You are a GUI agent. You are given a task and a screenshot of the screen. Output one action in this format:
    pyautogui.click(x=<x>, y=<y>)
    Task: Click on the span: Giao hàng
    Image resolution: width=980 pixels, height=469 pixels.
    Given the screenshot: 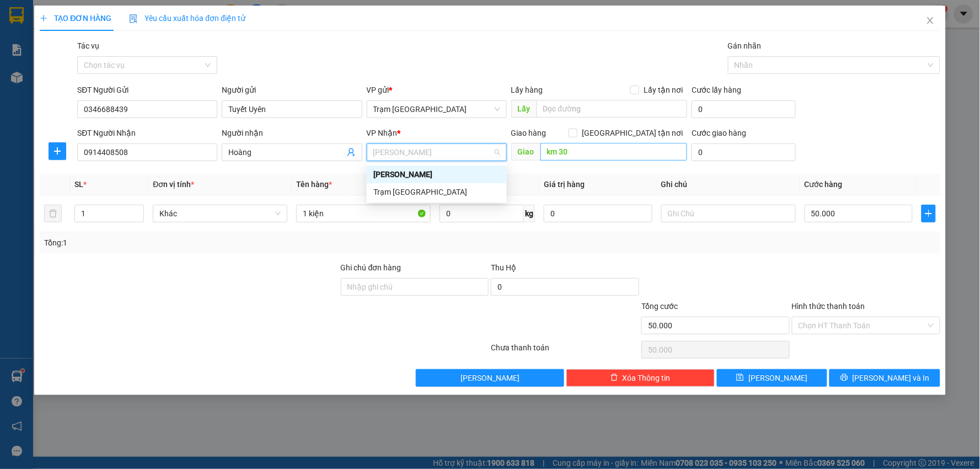 What is the action you would take?
    pyautogui.click(x=528, y=133)
    